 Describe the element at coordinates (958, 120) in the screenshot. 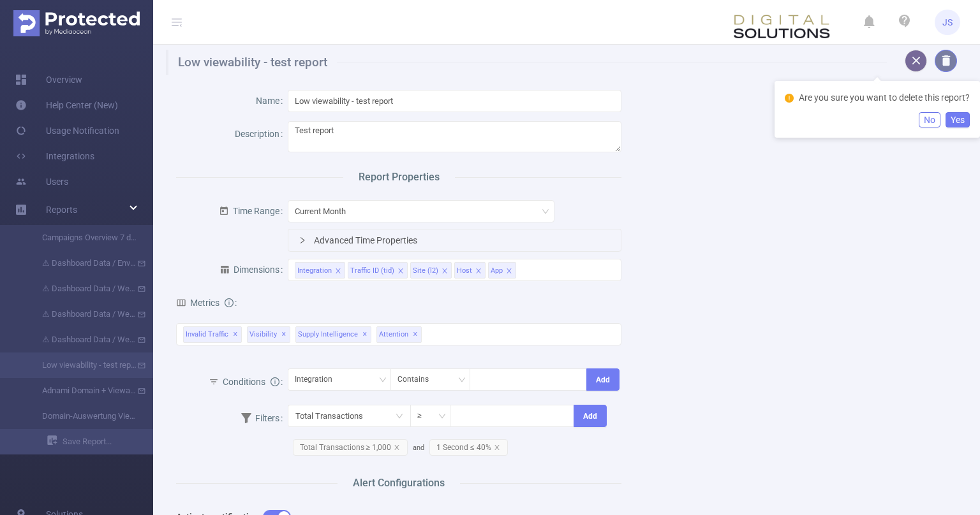

I see `button: Yes` at that location.